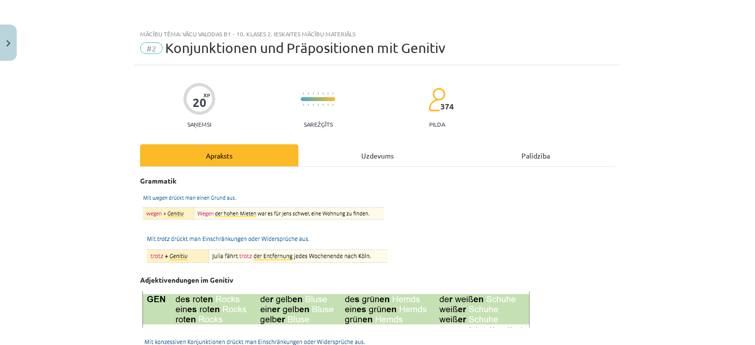 Image resolution: width=755 pixels, height=345 pixels. I want to click on b: Adjektivendungen im Genitiv, so click(187, 280).